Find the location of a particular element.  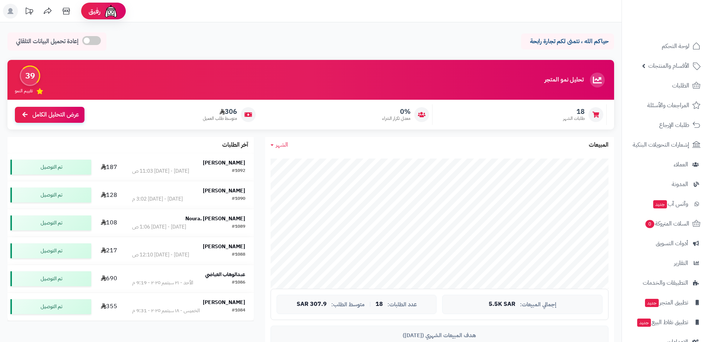

span: إشعارات التحويلات البنكية is located at coordinates (661, 145).